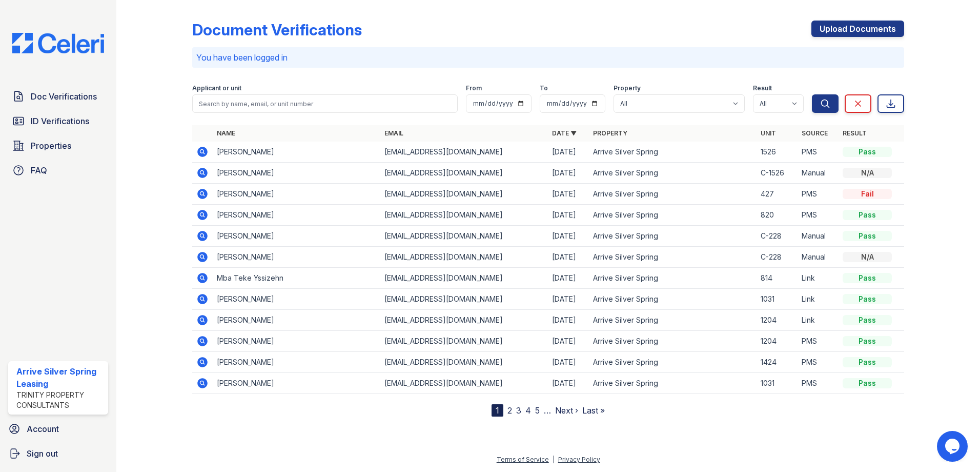  I want to click on a: Next ›, so click(566, 410).